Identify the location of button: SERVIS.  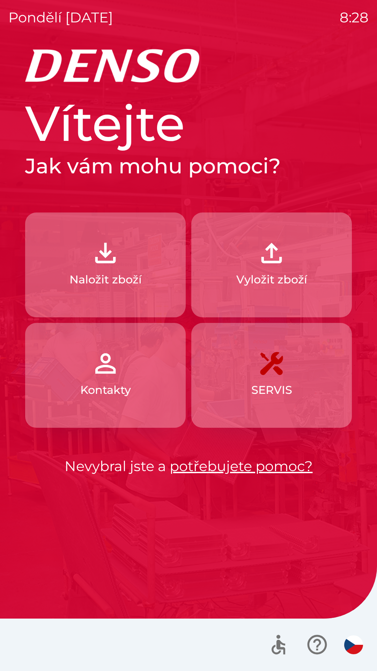
(272, 375).